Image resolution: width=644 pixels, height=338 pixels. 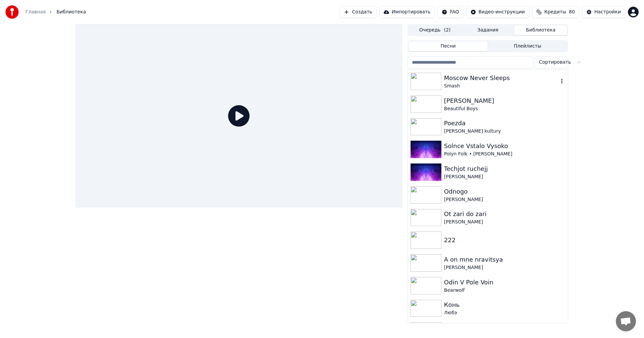 I want to click on div: Любэ, so click(x=505, y=313).